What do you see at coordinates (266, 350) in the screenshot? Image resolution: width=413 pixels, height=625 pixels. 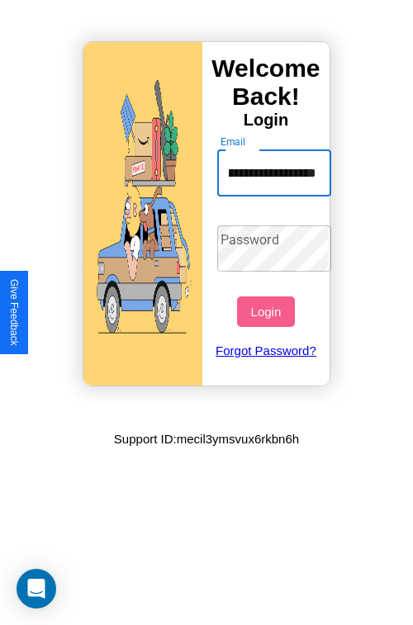 I see `a: Forgot Password?` at bounding box center [266, 350].